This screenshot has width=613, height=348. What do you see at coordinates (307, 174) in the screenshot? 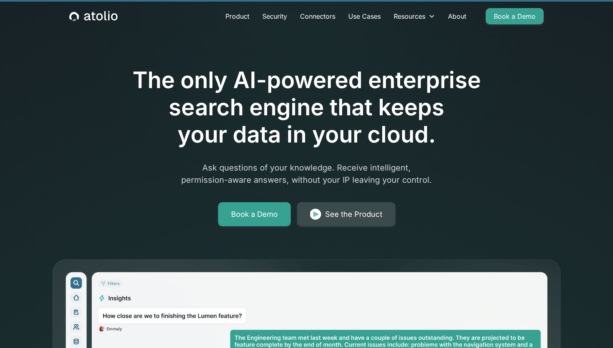
I see `p: Ask questions of your knowledge. Receive intelligent, permission-aware answers, without your IP l...` at bounding box center [307, 174].